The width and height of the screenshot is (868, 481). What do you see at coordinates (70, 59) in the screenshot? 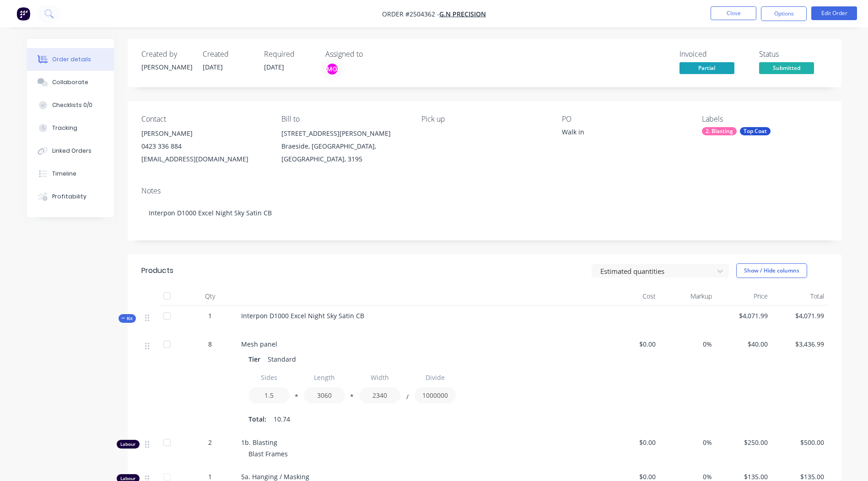
I see `button: Order details` at bounding box center [70, 59].